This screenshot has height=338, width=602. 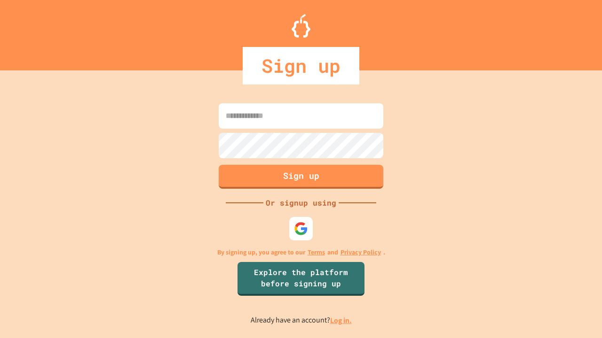 I want to click on p: By signing up, you agree to our and ., so click(x=301, y=252).